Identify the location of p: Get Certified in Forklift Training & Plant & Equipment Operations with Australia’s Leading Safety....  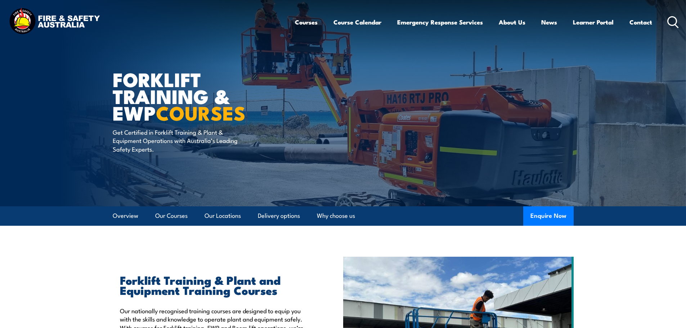
(178, 140).